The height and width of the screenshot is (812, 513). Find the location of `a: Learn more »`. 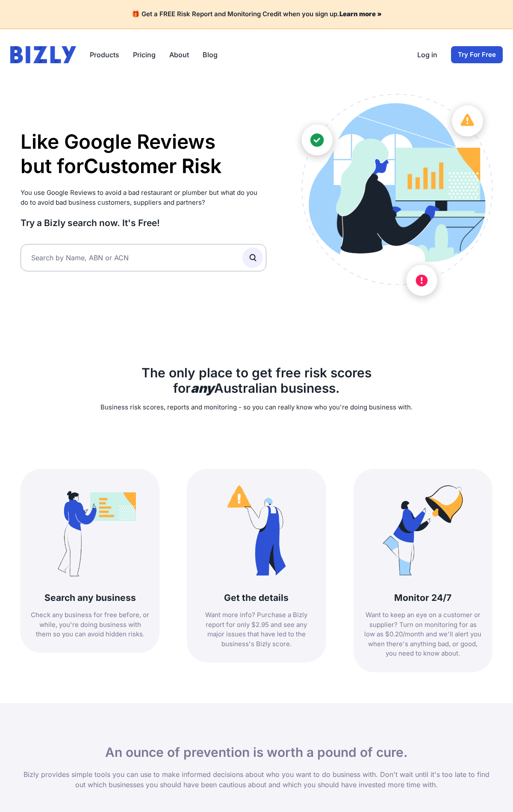

a: Learn more » is located at coordinates (360, 14).